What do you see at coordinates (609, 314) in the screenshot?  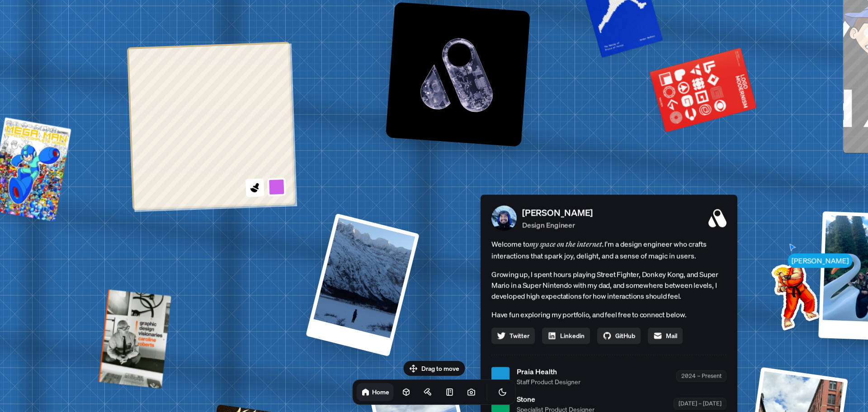 I see `p: Have fun exploring my portfolio, and feel free to connect below.` at bounding box center [609, 314].